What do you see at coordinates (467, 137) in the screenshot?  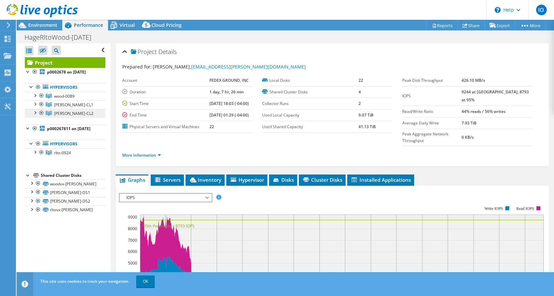 I see `b: 0 KB/s` at bounding box center [467, 137].